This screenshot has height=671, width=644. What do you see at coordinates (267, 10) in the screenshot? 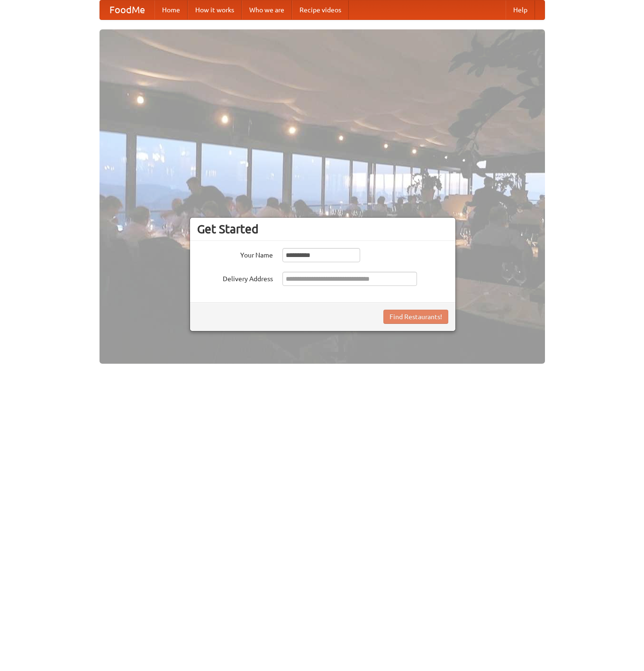
I see `a: Who we are` at bounding box center [267, 10].